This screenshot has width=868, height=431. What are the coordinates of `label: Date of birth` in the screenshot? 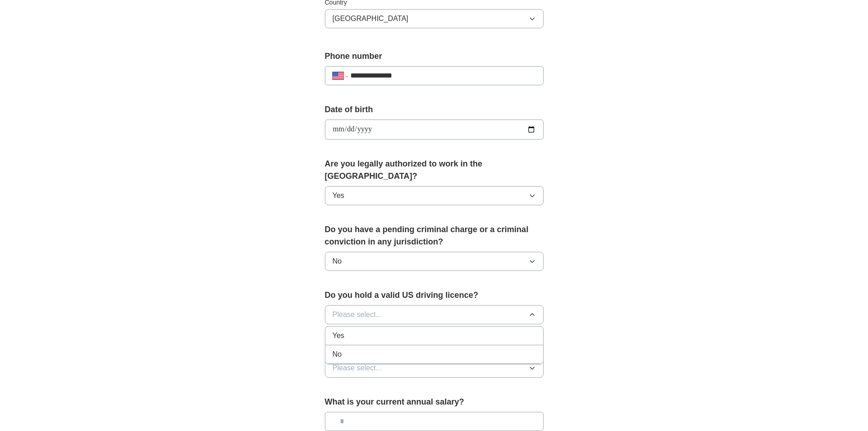 It's located at (434, 109).